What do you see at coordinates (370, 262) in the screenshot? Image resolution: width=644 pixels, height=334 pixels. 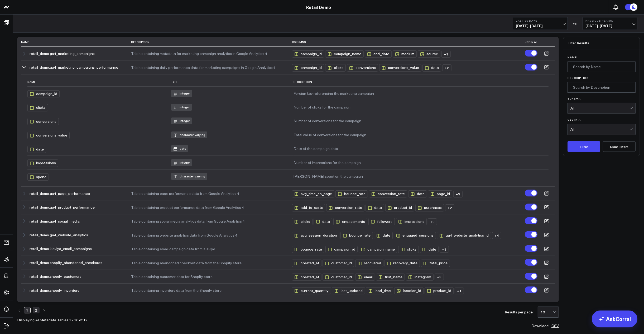 I see `button: recovered` at bounding box center [370, 262].